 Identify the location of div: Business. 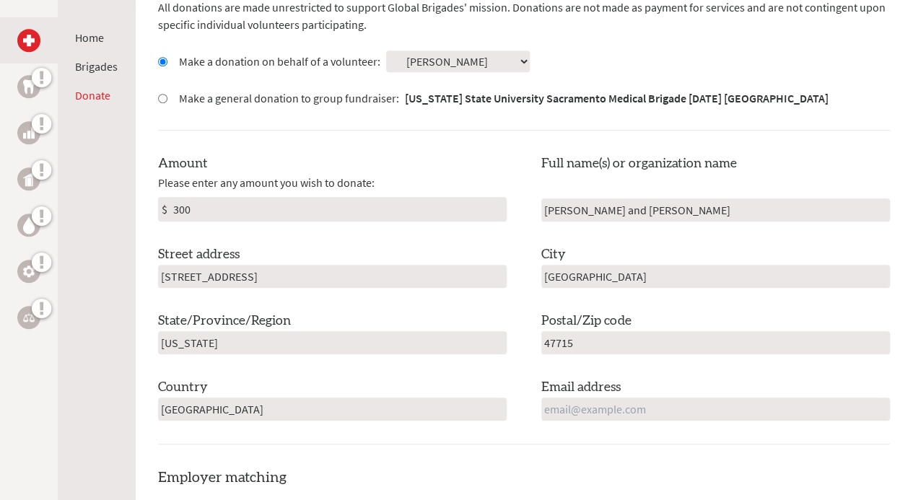
(29, 133).